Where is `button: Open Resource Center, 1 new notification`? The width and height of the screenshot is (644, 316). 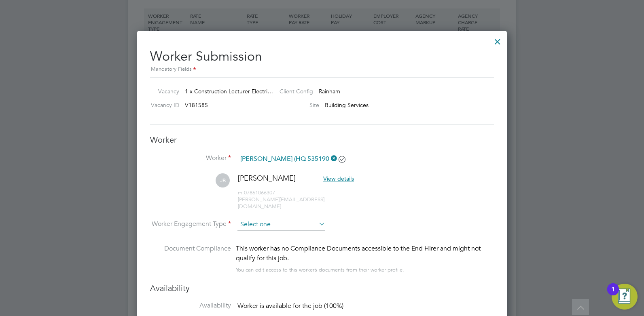 button: Open Resource Center, 1 new notification is located at coordinates (625, 297).